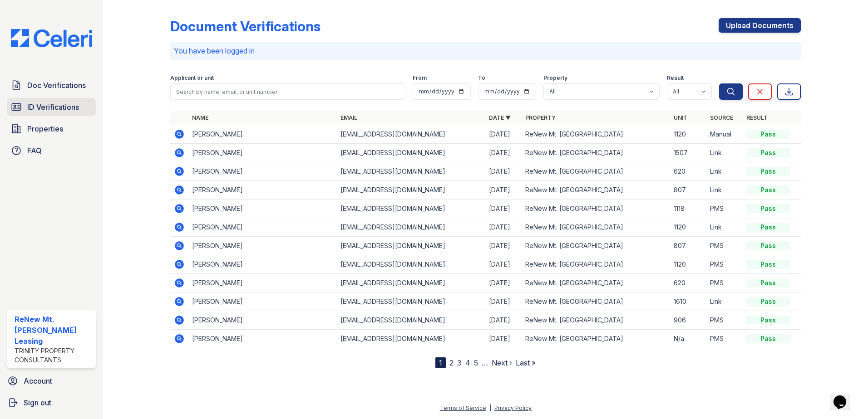  I want to click on span: Sign out, so click(37, 403).